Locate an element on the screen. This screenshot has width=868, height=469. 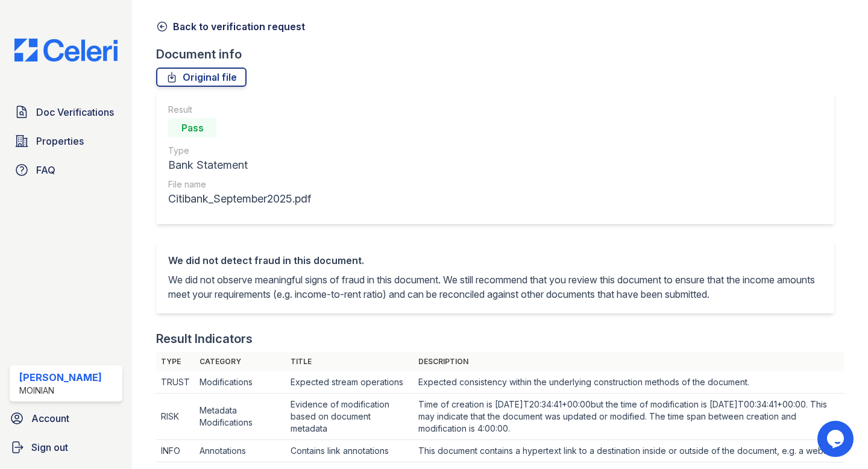
span: Doc Verifications is located at coordinates (75, 112).